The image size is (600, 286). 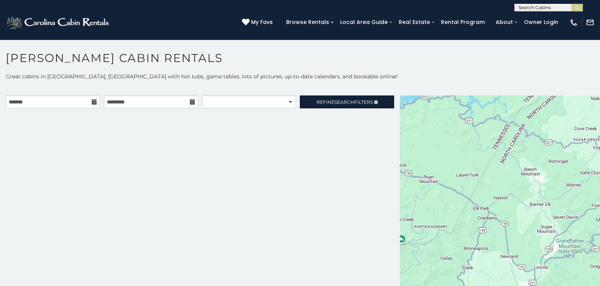 I want to click on a: Browse Rentals, so click(x=307, y=22).